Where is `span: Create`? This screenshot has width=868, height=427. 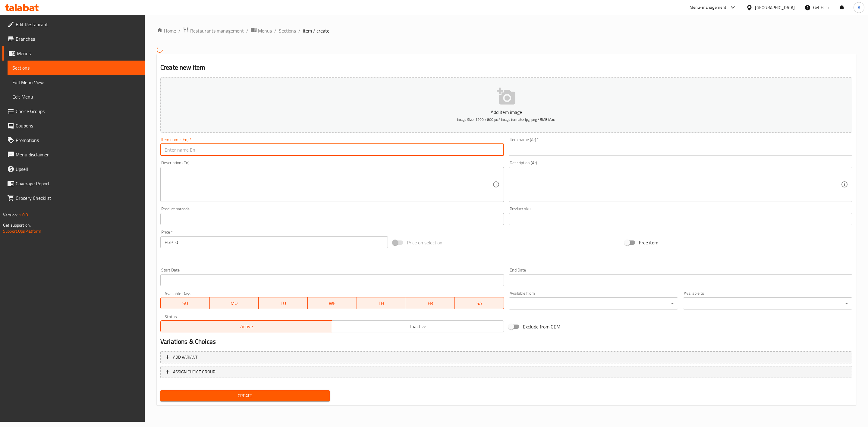 span: Create is located at coordinates (245, 396).